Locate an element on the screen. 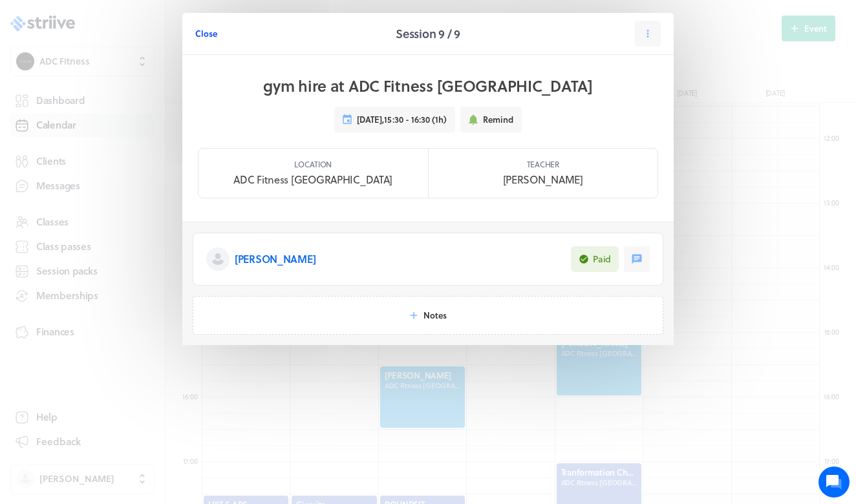 Image resolution: width=856 pixels, height=504 pixels. div: Paid is located at coordinates (602, 259).